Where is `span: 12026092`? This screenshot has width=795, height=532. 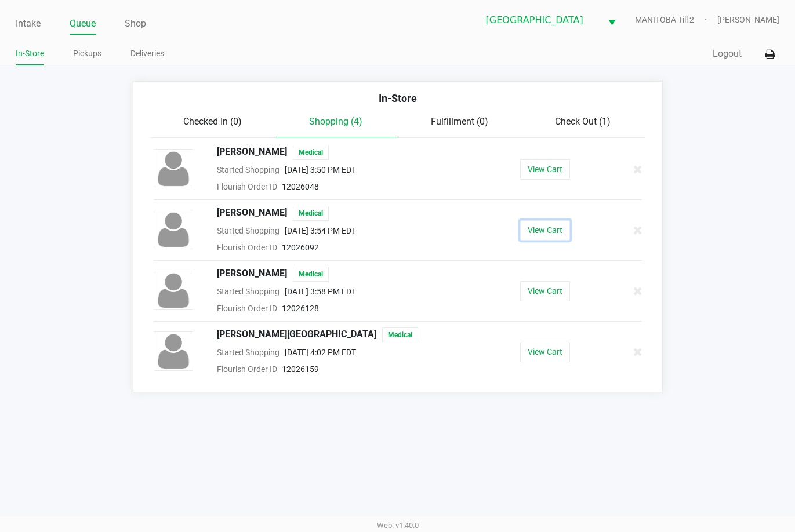 span: 12026092 is located at coordinates (300, 247).